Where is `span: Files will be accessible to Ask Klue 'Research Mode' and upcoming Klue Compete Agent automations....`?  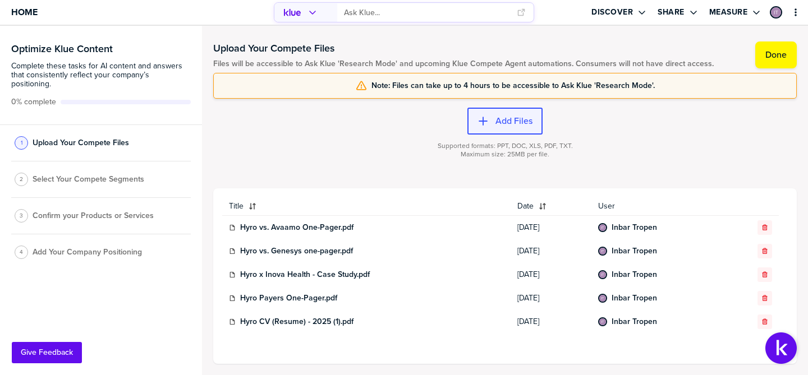 span: Files will be accessible to Ask Klue 'Research Mode' and upcoming Klue Compete Agent automations.... is located at coordinates (463, 64).